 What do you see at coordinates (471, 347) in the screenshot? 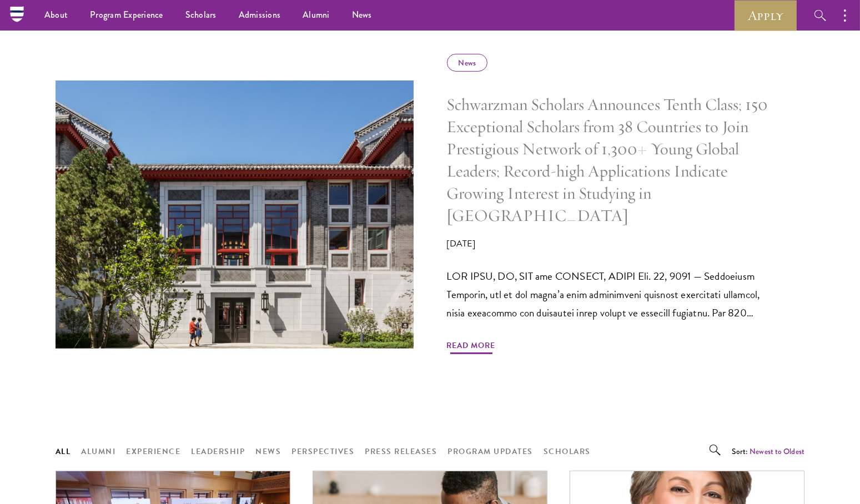
I see `span: Read More` at bounding box center [471, 347].